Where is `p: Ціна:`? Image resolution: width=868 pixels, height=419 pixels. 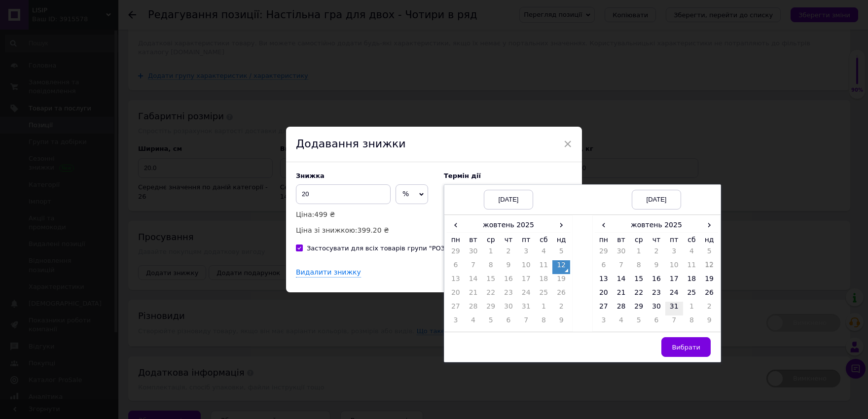
p: Ціна: is located at coordinates (365, 215).